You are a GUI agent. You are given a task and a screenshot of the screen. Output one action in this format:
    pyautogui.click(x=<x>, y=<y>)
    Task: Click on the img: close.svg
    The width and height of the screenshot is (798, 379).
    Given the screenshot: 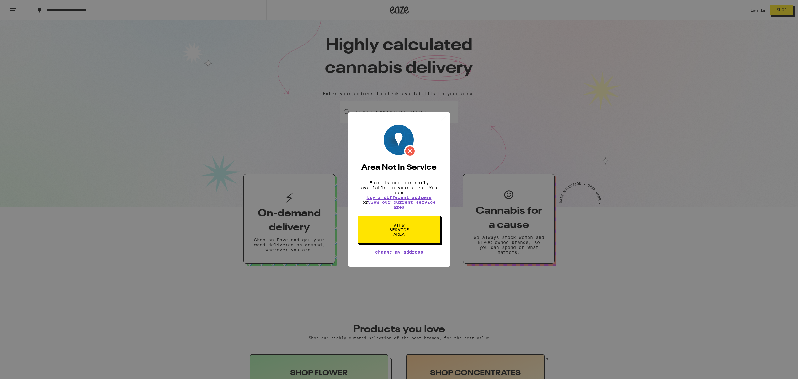 What is the action you would take?
    pyautogui.click(x=444, y=118)
    